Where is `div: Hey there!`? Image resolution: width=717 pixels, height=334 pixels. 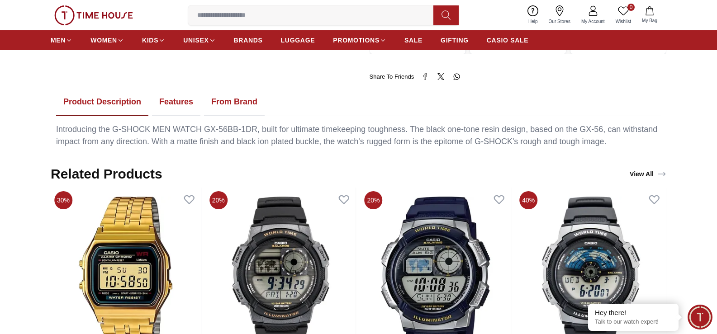 div: Hey there! is located at coordinates (633, 313).